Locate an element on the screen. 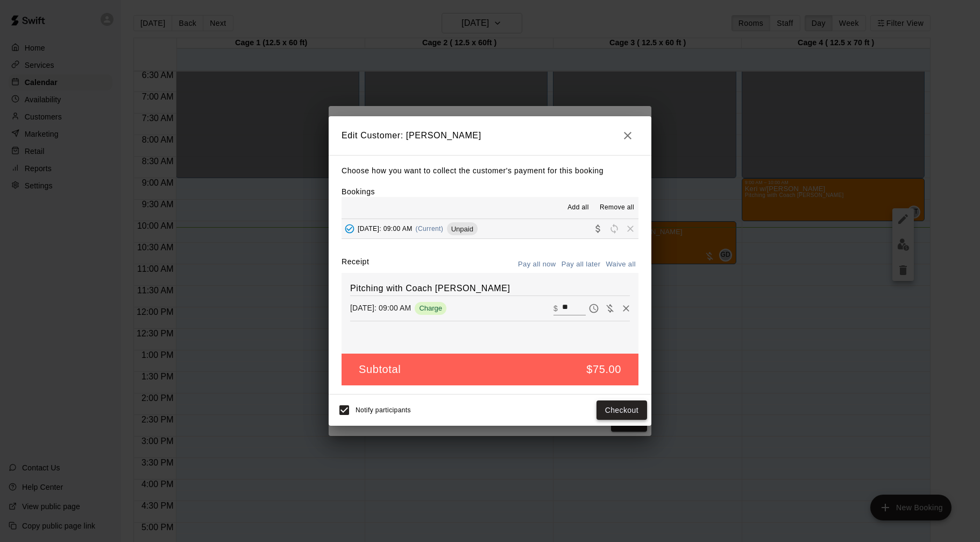 This screenshot has height=542, width=980. h5: $75.00 is located at coordinates (604, 369).